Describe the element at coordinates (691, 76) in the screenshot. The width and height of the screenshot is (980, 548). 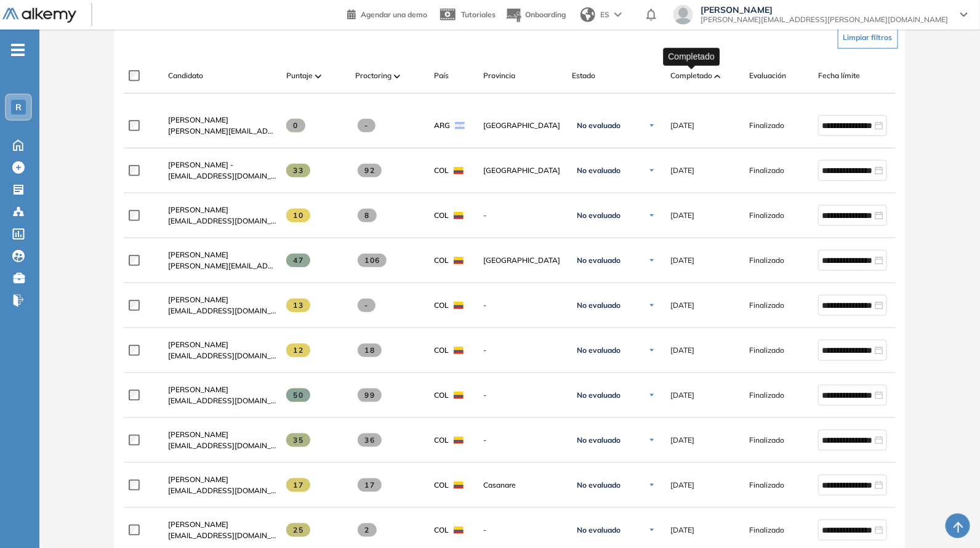
I see `span: Completado` at that location.